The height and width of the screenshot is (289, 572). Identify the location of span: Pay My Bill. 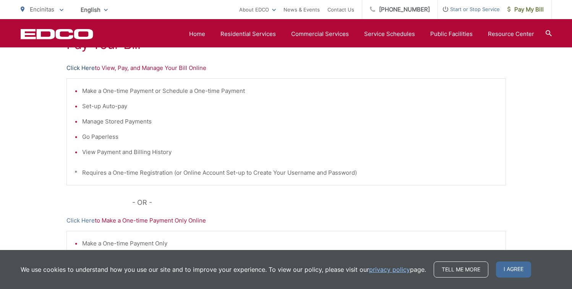
(525, 10).